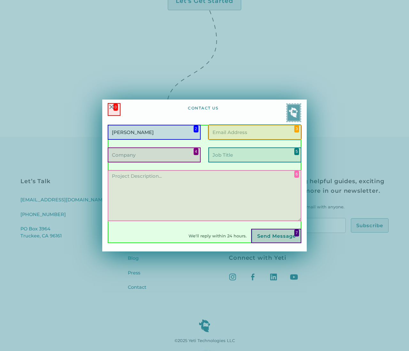 The width and height of the screenshot is (409, 351). I want to click on input: Your Name, so click(154, 132).